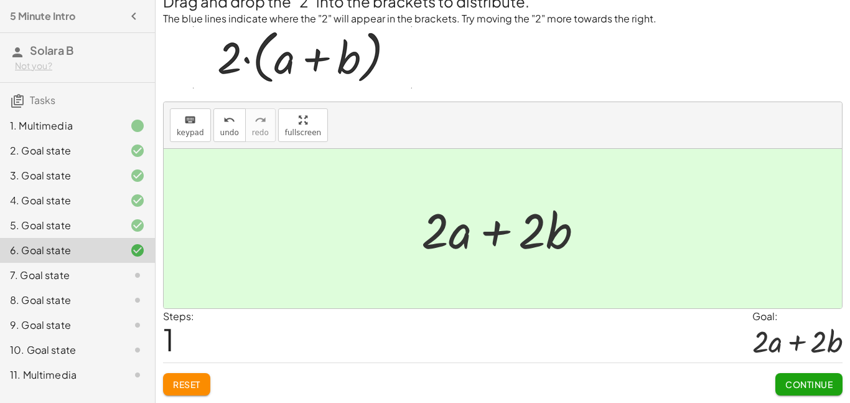 Image resolution: width=850 pixels, height=403 pixels. Describe the element at coordinates (60, 325) in the screenshot. I see `div: 9. Goal state` at that location.